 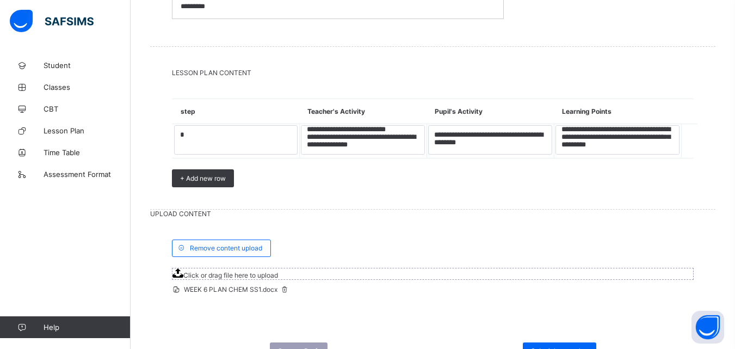 What do you see at coordinates (617, 111) in the screenshot?
I see `th: Learning Points` at bounding box center [617, 111].